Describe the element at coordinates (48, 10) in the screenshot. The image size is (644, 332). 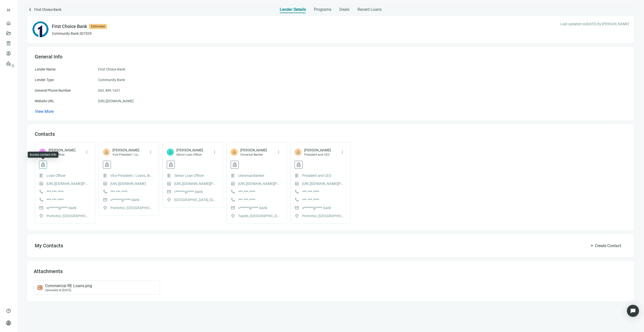
I see `span: First Choice Bank` at that location.